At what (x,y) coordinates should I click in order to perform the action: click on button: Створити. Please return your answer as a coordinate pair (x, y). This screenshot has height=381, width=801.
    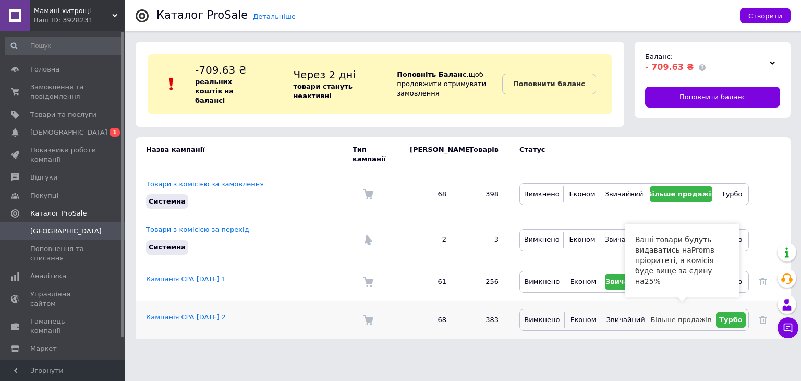
    Looking at the image, I should click on (765, 16).